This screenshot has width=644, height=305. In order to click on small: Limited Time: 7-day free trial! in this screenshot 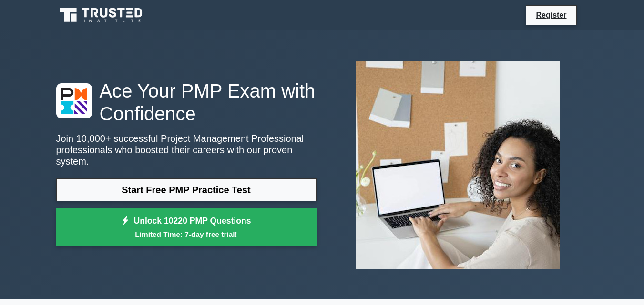, I will do `click(186, 234)`.